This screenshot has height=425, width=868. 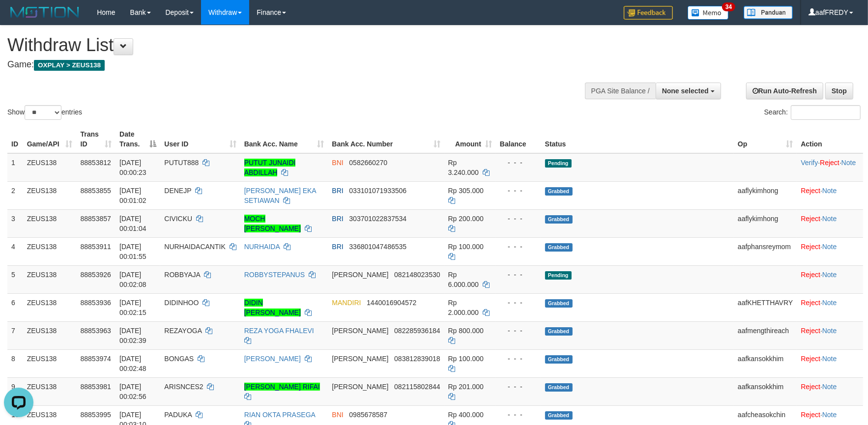 What do you see at coordinates (470, 139) in the screenshot?
I see `th: Amount: activate to sort column ascending` at bounding box center [470, 139].